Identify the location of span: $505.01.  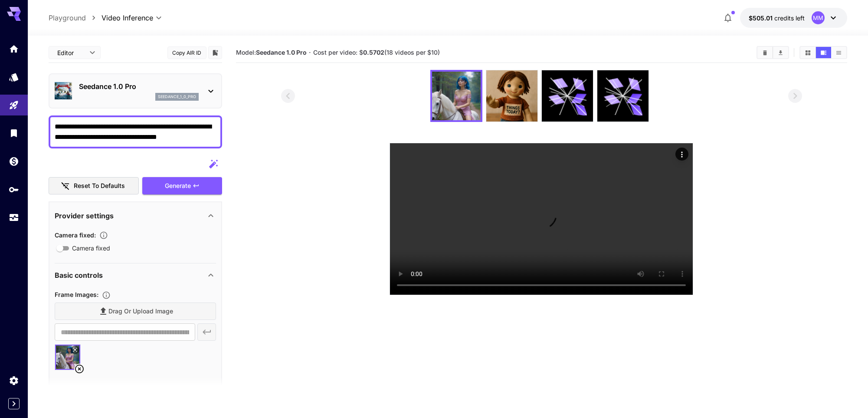
(761, 18).